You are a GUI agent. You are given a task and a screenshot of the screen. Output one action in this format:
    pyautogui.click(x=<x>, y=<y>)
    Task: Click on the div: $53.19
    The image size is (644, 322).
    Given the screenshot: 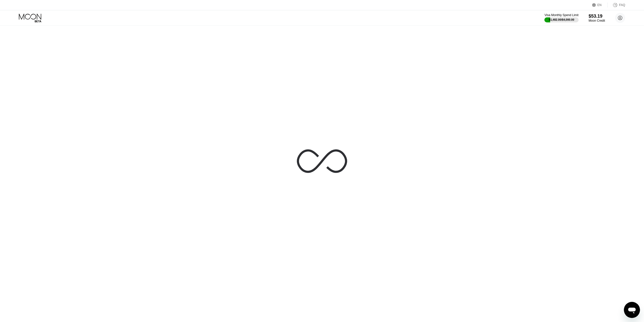 What is the action you would take?
    pyautogui.click(x=596, y=16)
    